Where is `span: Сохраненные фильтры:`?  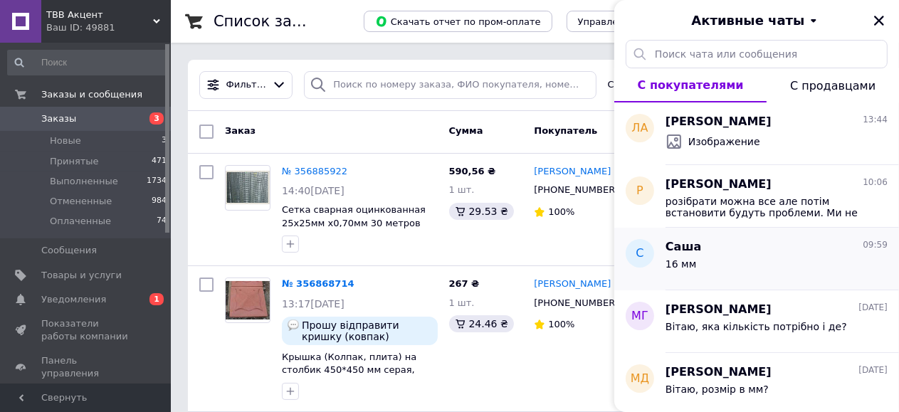
span: Сохраненные фильтры: is located at coordinates (663, 85).